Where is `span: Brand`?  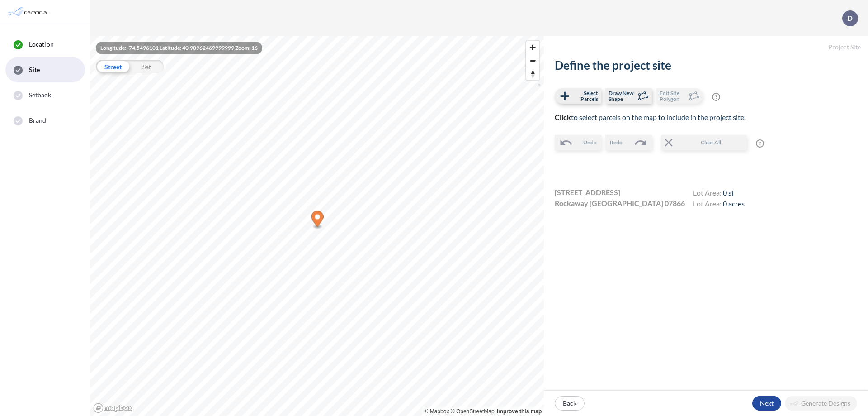 span: Brand is located at coordinates (37, 120).